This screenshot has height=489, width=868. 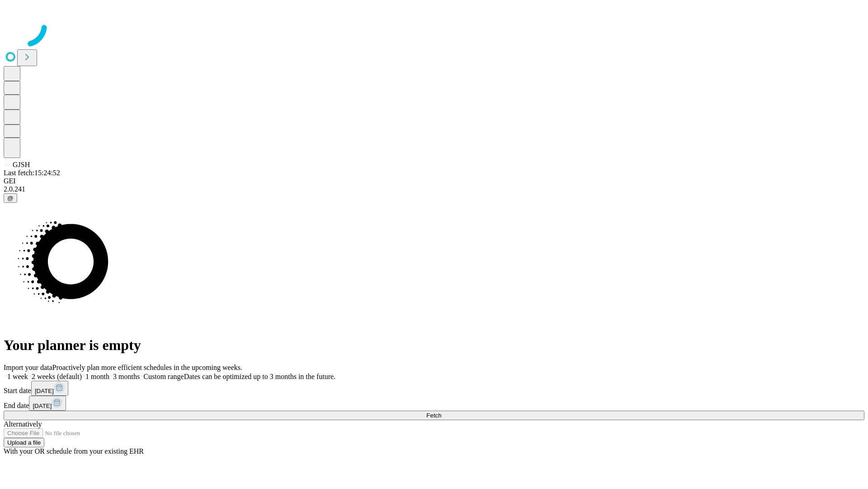 What do you see at coordinates (22, 424) in the screenshot?
I see `span: Alternatively` at bounding box center [22, 424].